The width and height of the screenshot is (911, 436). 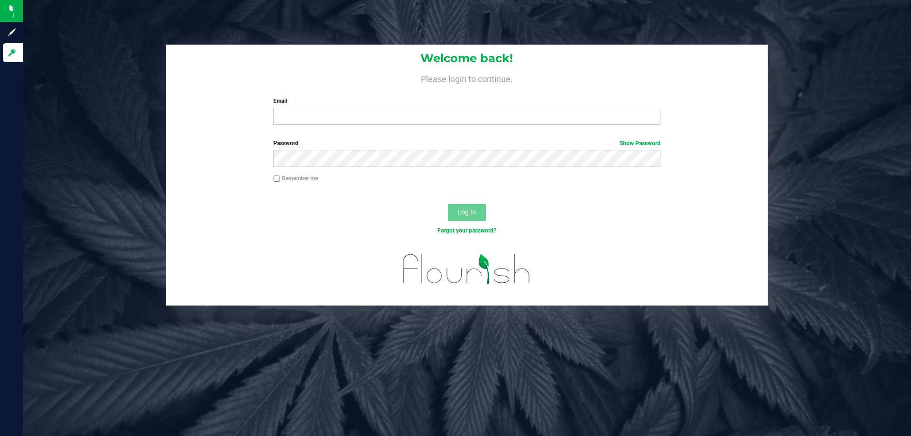 I want to click on span: Log In, so click(x=467, y=212).